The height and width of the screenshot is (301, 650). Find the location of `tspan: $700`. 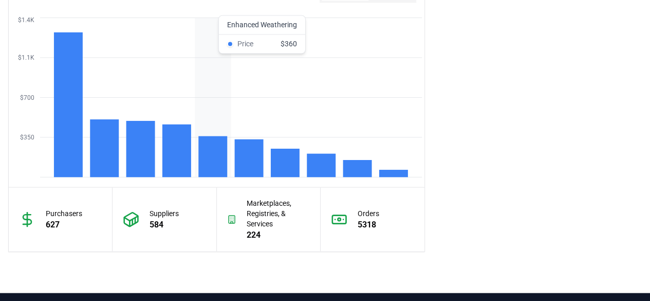

tspan: $700 is located at coordinates (27, 97).